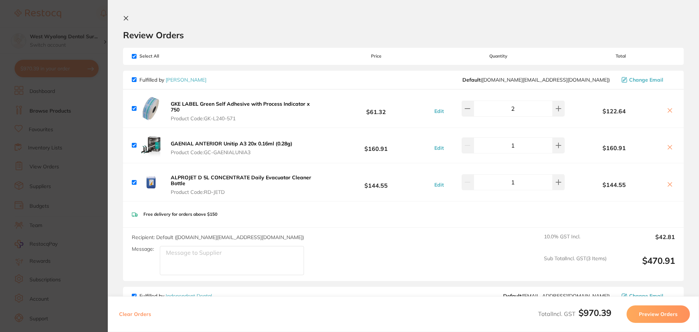 This screenshot has height=332, width=699. Describe the element at coordinates (168, 56) in the screenshot. I see `span: Select All` at that location.